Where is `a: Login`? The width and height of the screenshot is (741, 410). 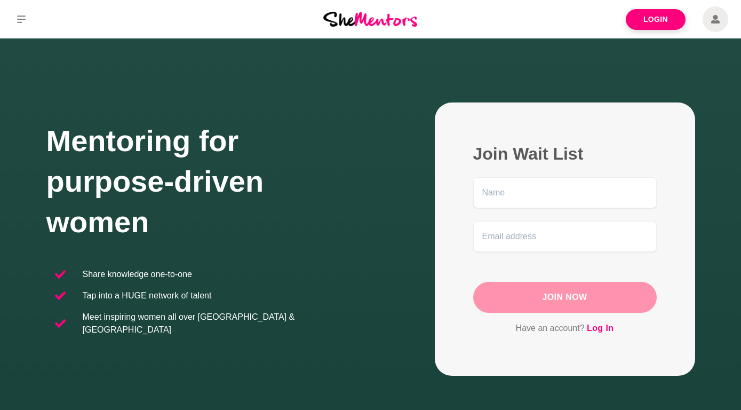 a: Login is located at coordinates (656, 19).